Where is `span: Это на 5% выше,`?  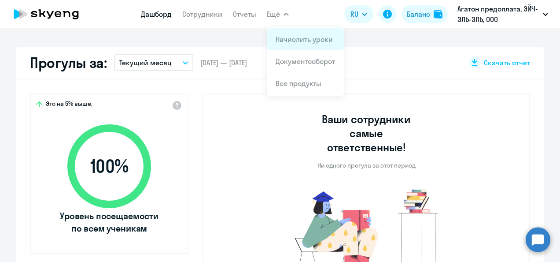 span: Это на 5% выше, is located at coordinates (69, 105).